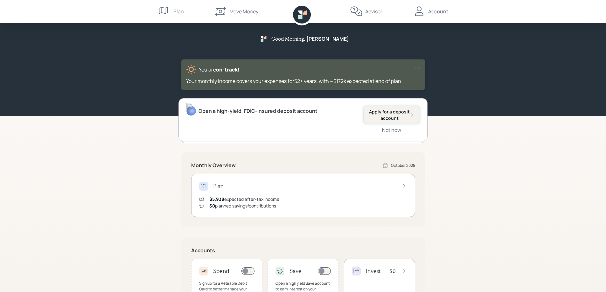  I want to click on div: Your monthly income covers your expenses for 52 + years , with ~$172k expected at end of plan, so click(303, 81).